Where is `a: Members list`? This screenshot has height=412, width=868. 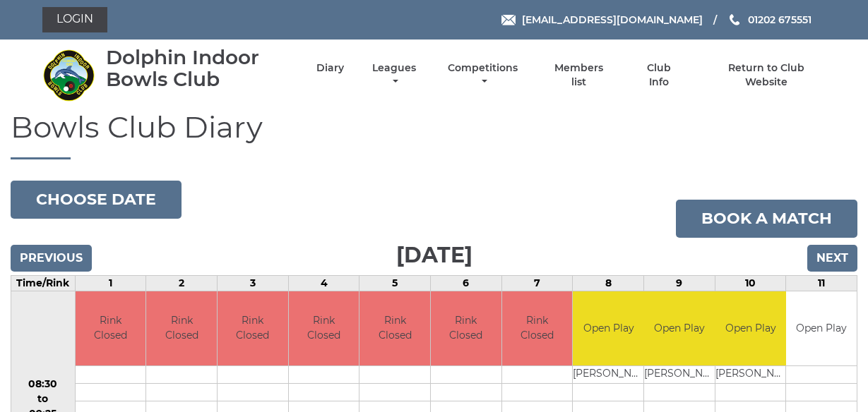 a: Members list is located at coordinates (578, 75).